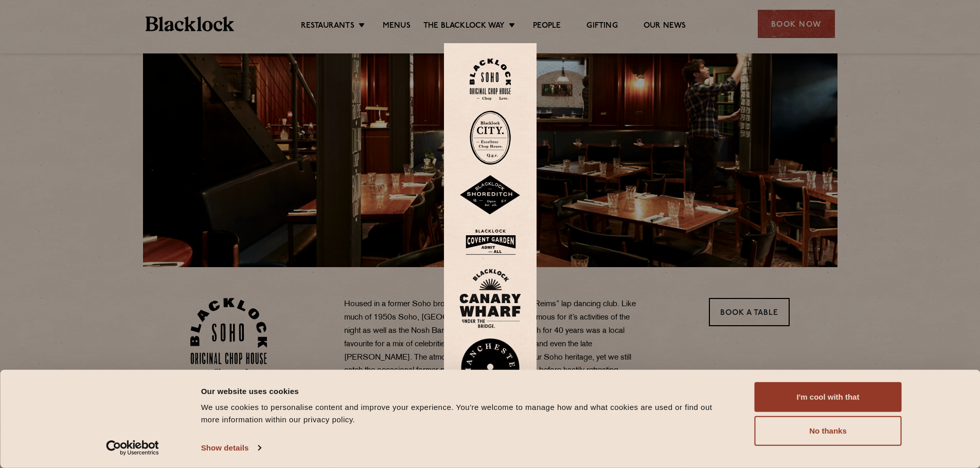  I want to click on img: BLA_1470_CoventGarden_Website_Solid.svg, so click(490, 242).